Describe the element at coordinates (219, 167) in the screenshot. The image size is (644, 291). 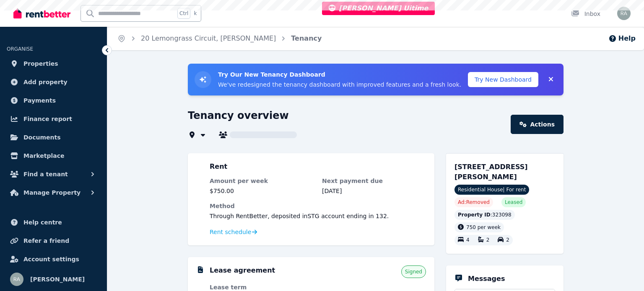
I see `h5: Rent` at that location.